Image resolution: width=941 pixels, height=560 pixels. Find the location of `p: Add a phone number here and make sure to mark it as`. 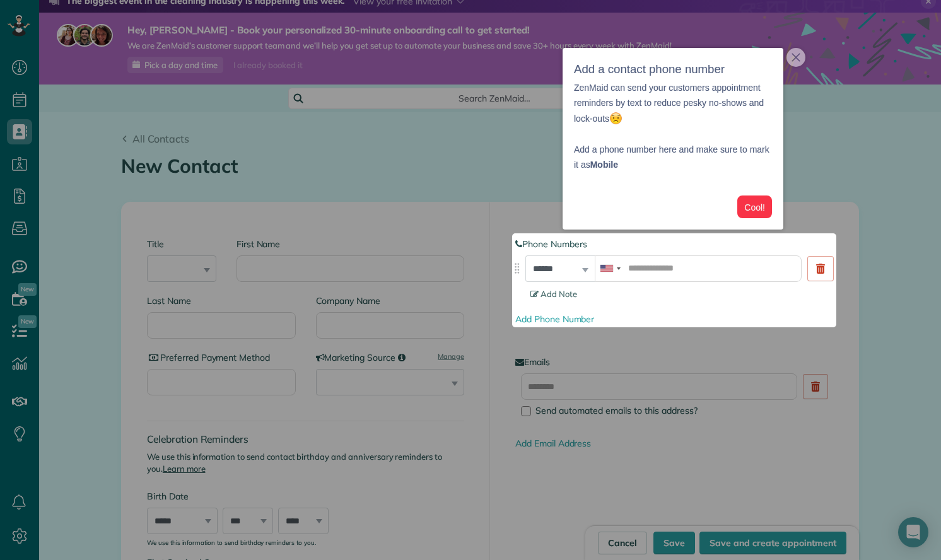

p: Add a phone number here and make sure to mark it as is located at coordinates (673, 149).